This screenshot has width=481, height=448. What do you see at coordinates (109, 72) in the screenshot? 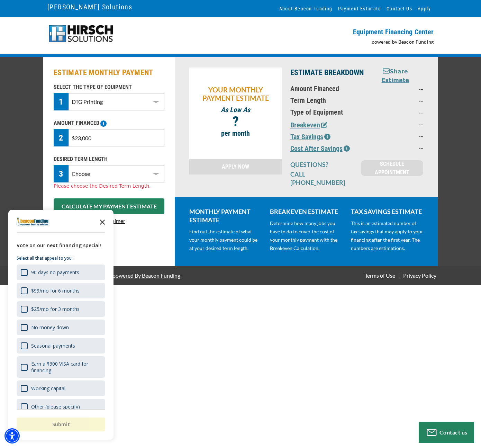
I see `h2: ESTIMATE MONTHLY PAYMENT` at bounding box center [109, 72].